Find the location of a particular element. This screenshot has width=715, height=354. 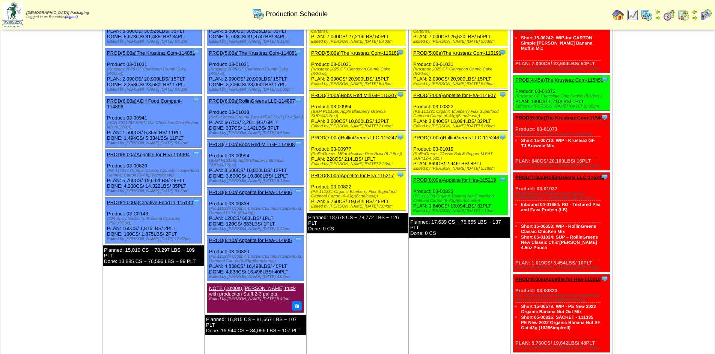

a: PROD(8:00a)Appetite for Hea-114906 is located at coordinates (250, 192).